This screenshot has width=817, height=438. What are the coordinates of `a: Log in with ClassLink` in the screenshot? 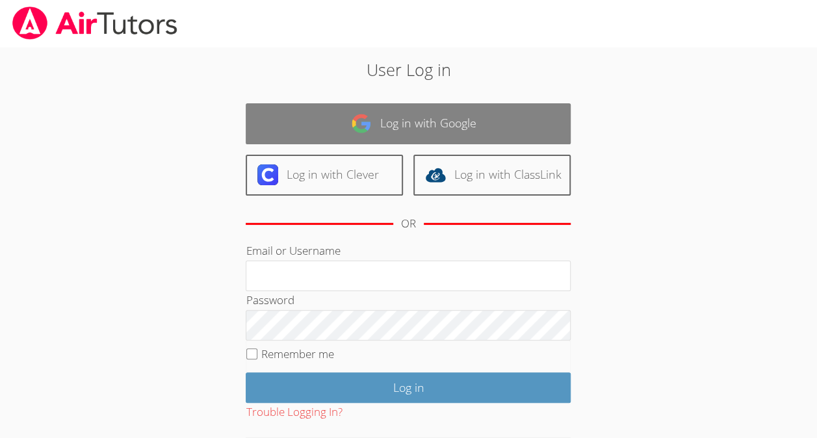 It's located at (492, 175).